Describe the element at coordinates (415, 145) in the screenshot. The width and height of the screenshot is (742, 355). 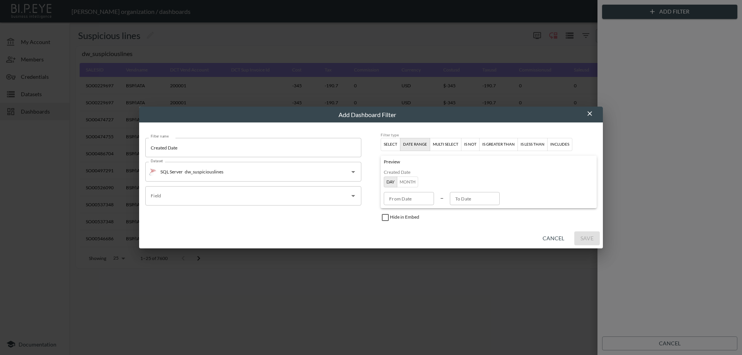
I see `div: date range` at that location.